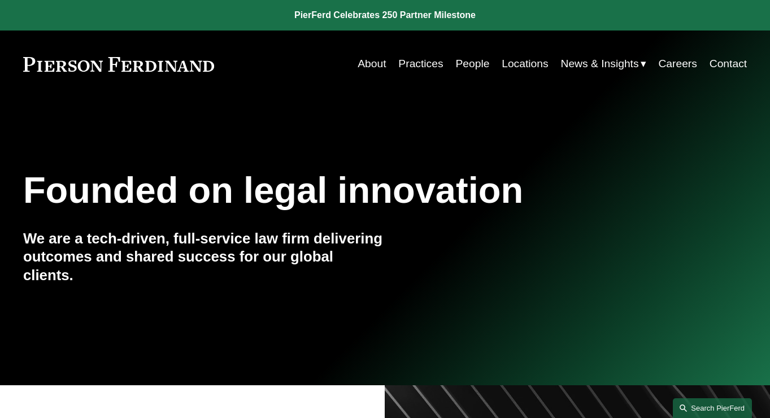  Describe the element at coordinates (729, 64) in the screenshot. I see `a: Contact` at that location.